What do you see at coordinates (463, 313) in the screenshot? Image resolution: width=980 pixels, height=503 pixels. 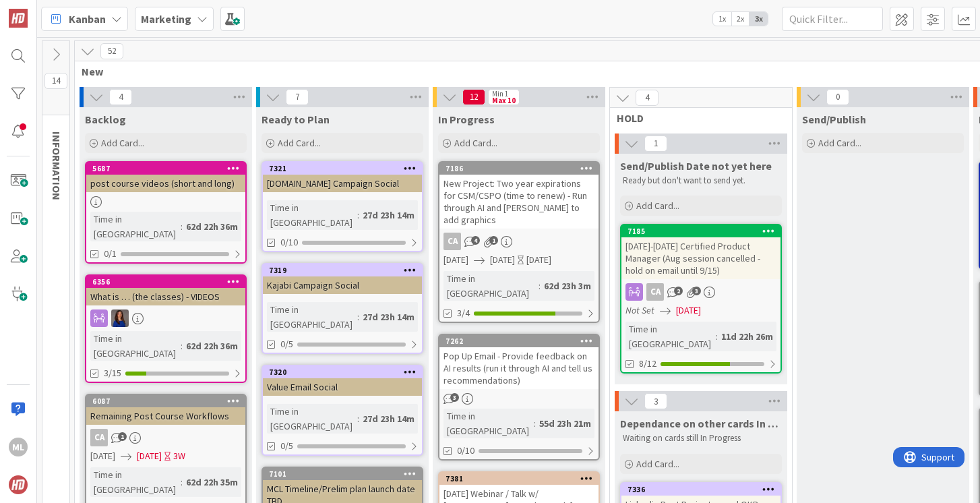 I see `span: 3/4` at bounding box center [463, 313].